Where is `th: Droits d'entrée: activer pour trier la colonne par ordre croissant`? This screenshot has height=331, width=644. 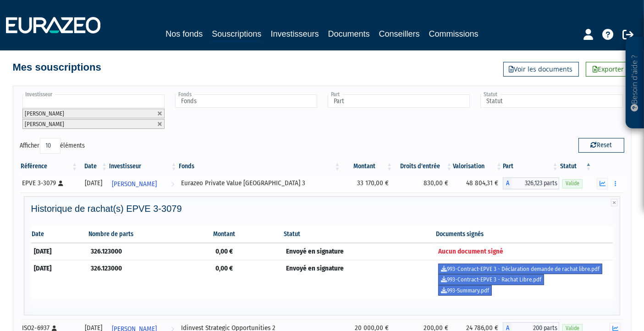 th: Droits d'entrée: activer pour trier la colonne par ordre croissant is located at coordinates (423, 166).